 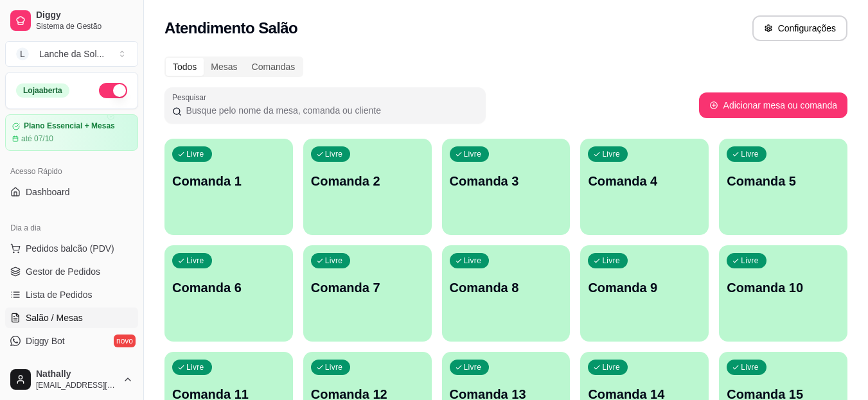 I want to click on div: Comandas, so click(x=274, y=67).